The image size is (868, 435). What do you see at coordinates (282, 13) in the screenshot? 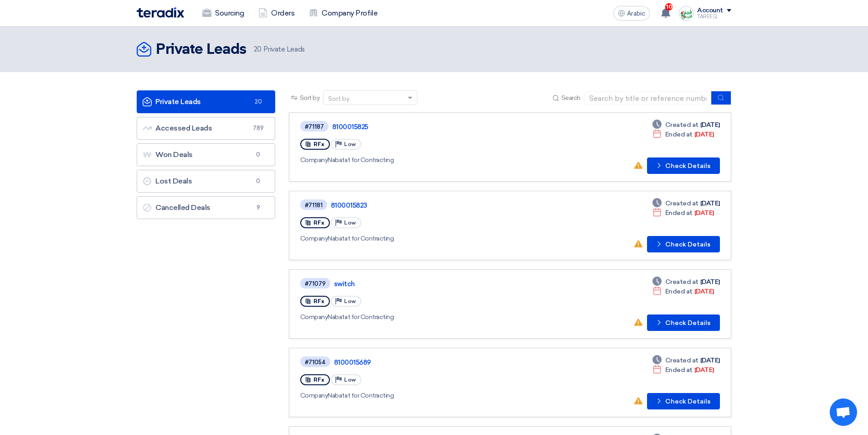
I see `font: Orders` at bounding box center [282, 13].